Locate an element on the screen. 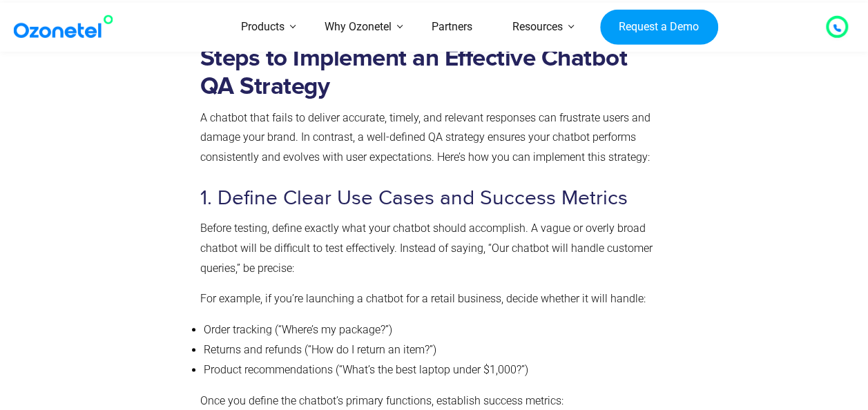 This screenshot has height=410, width=868. p: A chatbot that fails to deliver accurate, timely, and relevant responses can frustrate users and ... is located at coordinates (432, 138).